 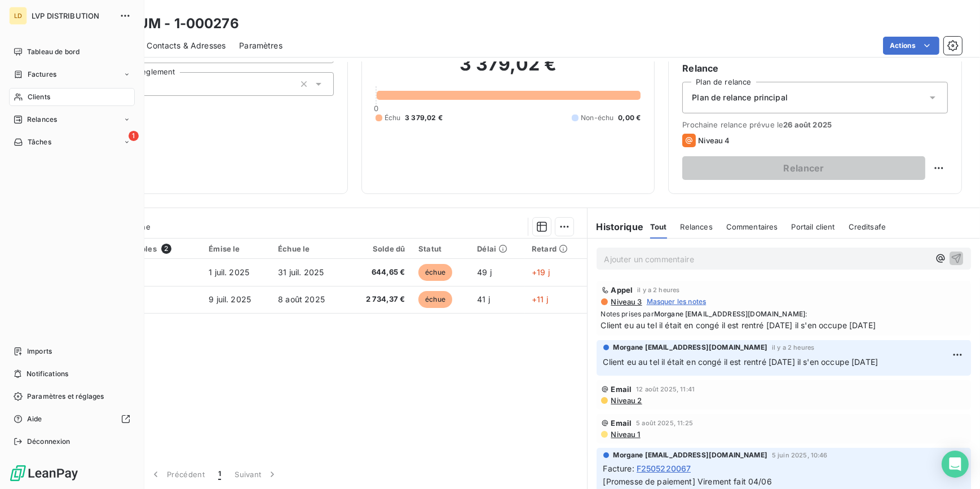 What do you see at coordinates (261, 45) in the screenshot?
I see `span: Paramètres` at bounding box center [261, 45].